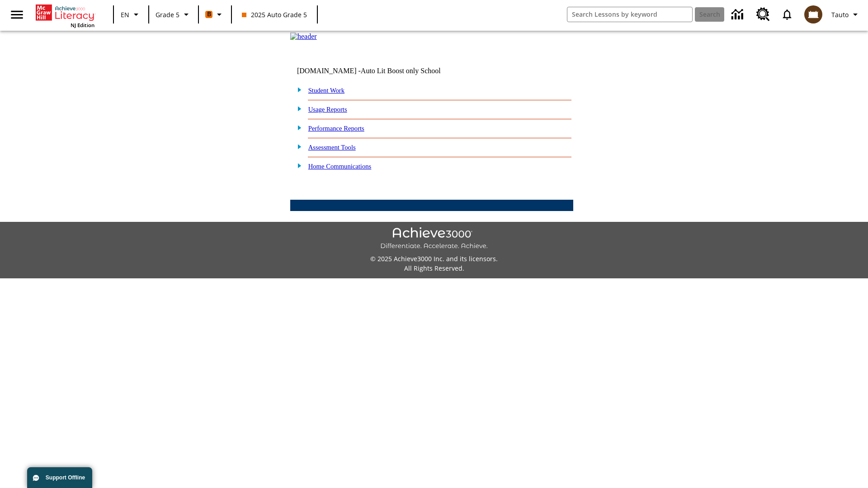 Image resolution: width=868 pixels, height=488 pixels. Describe the element at coordinates (209, 14) in the screenshot. I see `span: B` at that location.